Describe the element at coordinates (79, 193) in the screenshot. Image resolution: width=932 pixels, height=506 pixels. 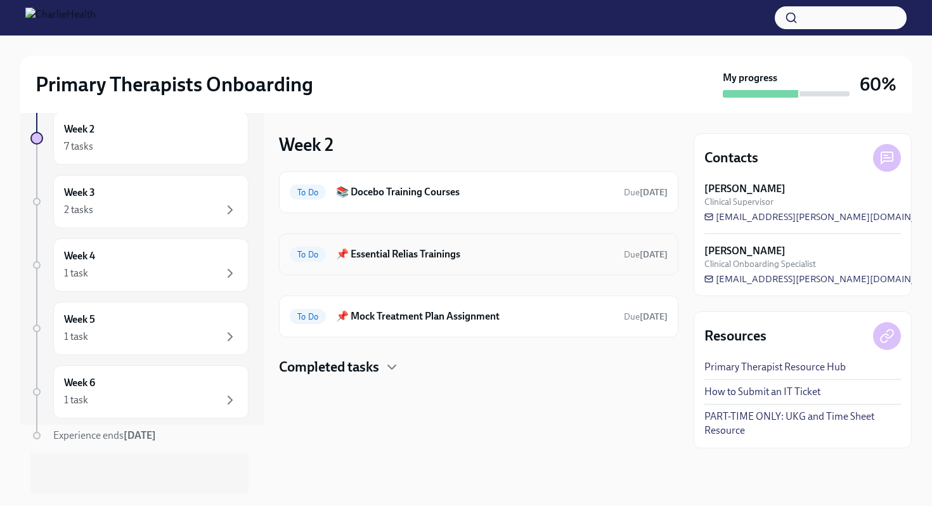
I see `h6: Week 3` at that location.